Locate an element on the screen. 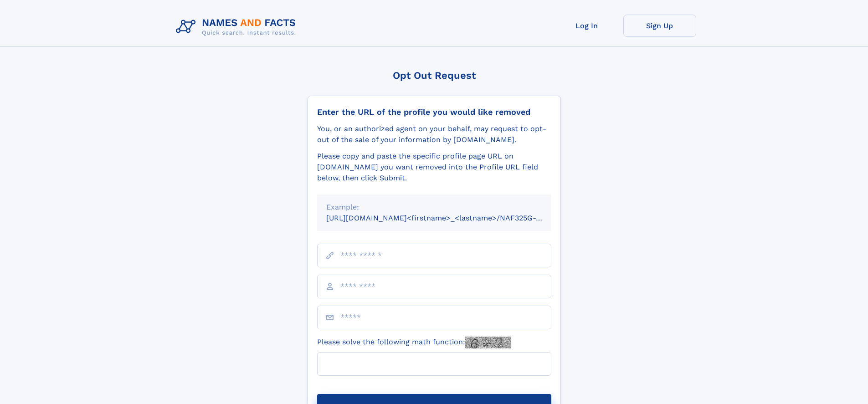 Image resolution: width=868 pixels, height=404 pixels. div: Example: is located at coordinates (434, 207).